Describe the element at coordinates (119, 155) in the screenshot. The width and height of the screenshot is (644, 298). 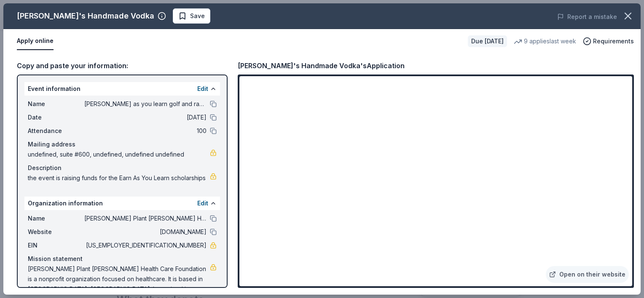
I see `span: undefined, suite #600, undefined, undefined undefined` at that location.